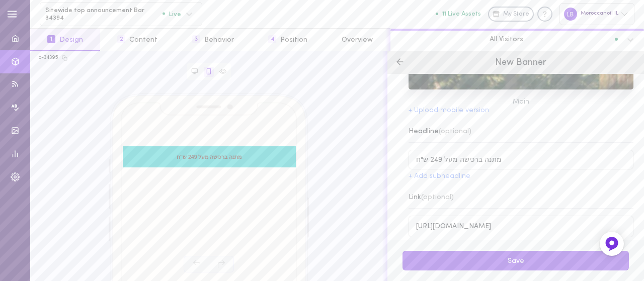  What do you see at coordinates (52, 39) in the screenshot?
I see `span: 1` at bounding box center [52, 39].